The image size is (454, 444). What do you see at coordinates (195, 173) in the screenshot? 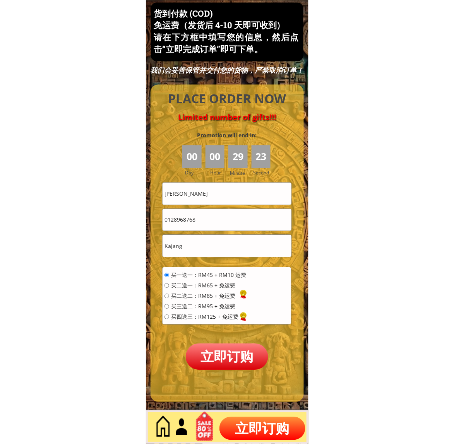
I see `h3: Day` at bounding box center [195, 173].